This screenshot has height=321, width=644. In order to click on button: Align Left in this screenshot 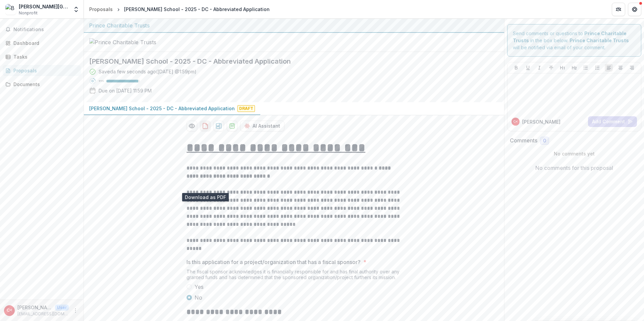, I will do `click(608, 68)`.